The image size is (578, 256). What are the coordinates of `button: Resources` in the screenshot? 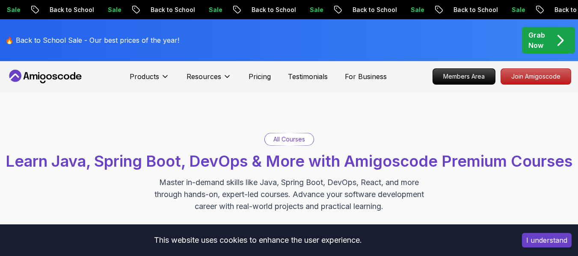 It's located at (209, 80).